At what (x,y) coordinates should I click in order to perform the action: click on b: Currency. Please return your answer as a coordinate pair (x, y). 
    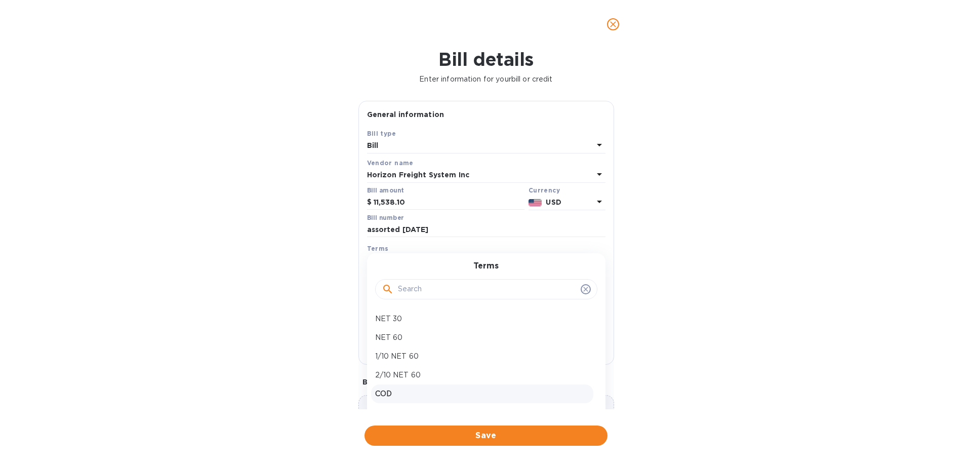
    Looking at the image, I should click on (544, 190).